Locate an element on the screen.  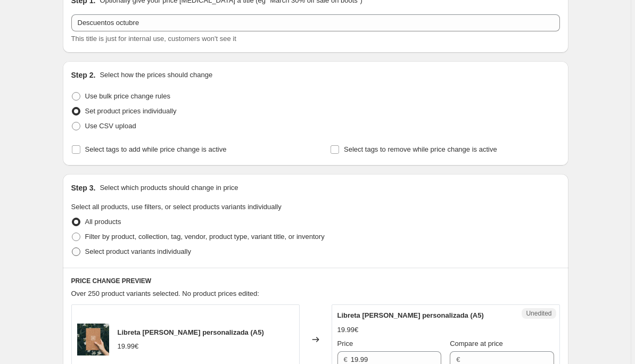
span: Use CSV upload is located at coordinates (111, 125).